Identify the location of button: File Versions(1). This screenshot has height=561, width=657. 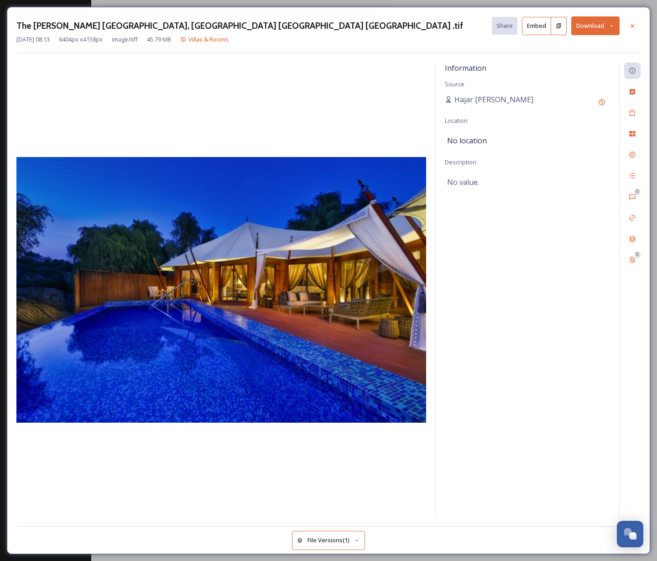
(329, 540).